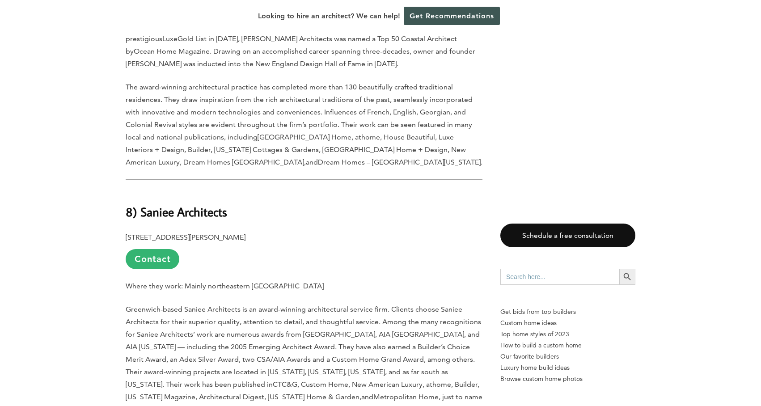 Image resolution: width=761 pixels, height=406 pixels. What do you see at coordinates (172, 51) in the screenshot?
I see `span: Ocean Home Magazine` at bounding box center [172, 51].